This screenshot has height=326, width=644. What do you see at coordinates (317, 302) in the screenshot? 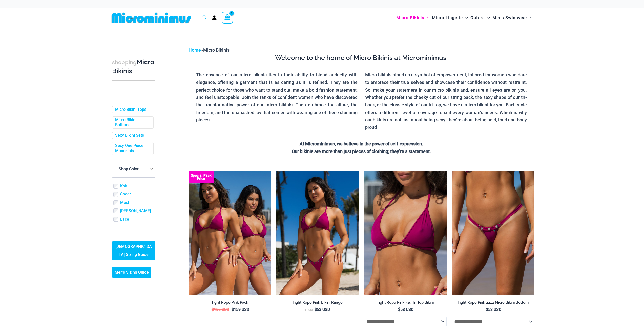
I see `h2: Tight Rope Pink Bikini Range` at bounding box center [317, 302].